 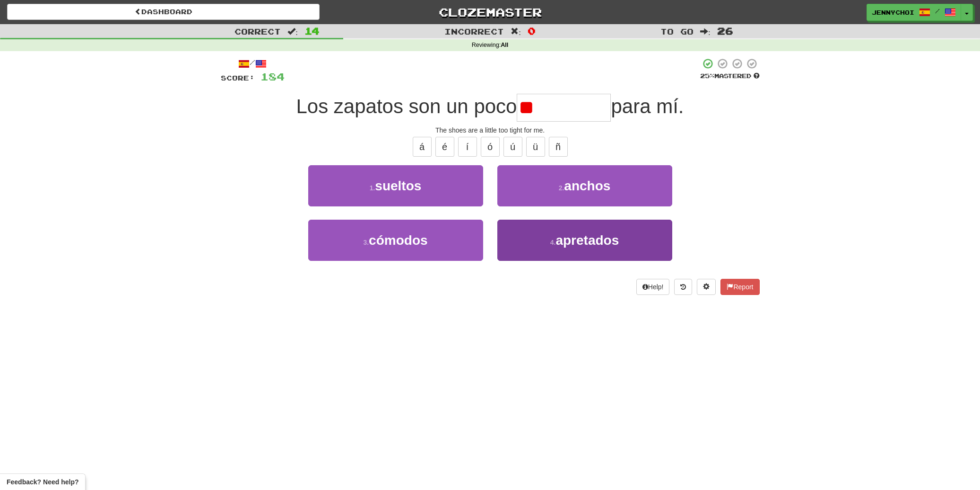 I want to click on span: Los zapatos son un poco, so click(x=407, y=106).